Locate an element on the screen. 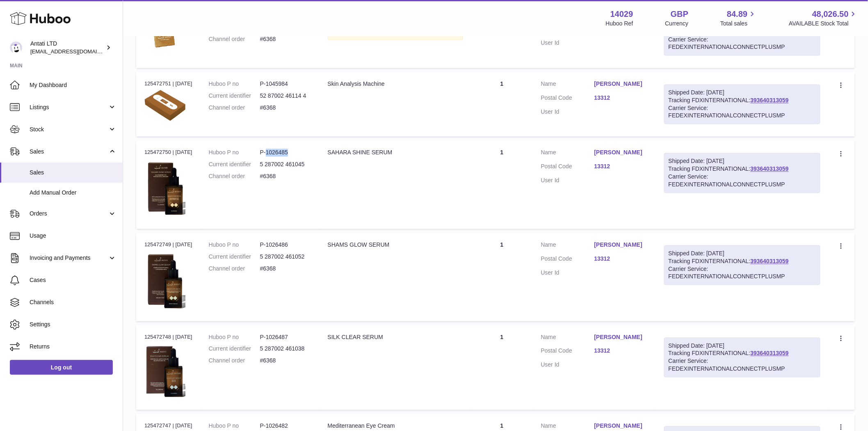 The image size is (868, 431). dd: 52 87002 46114 4 is located at coordinates (286, 96).